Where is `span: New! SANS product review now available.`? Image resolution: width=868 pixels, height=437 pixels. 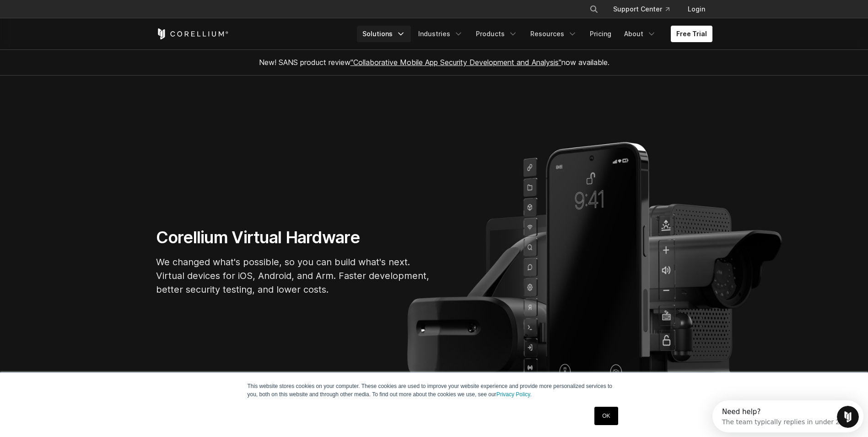 span: New! SANS product review now available. is located at coordinates (434, 62).